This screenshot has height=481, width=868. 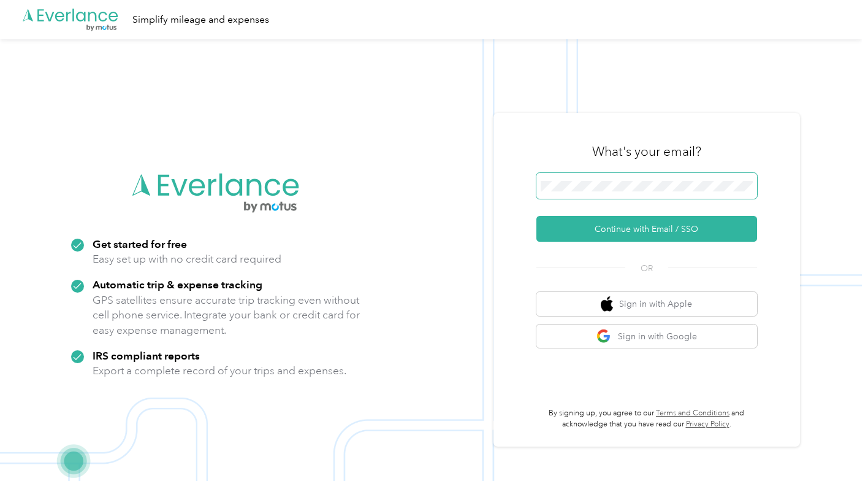 What do you see at coordinates (200, 19) in the screenshot?
I see `div: Simplify mileage and expenses` at bounding box center [200, 19].